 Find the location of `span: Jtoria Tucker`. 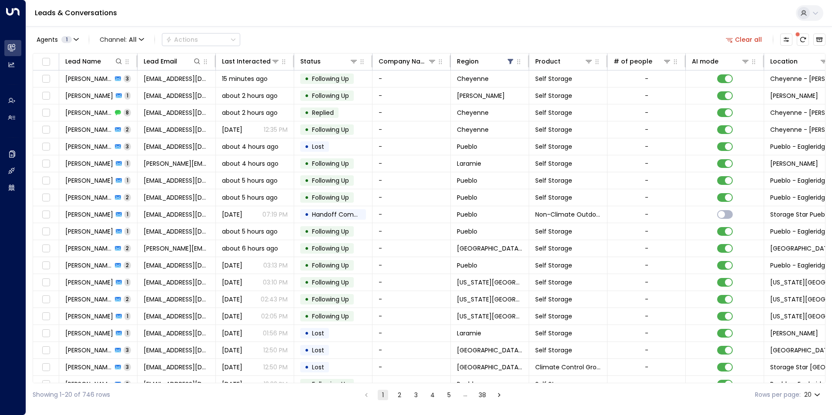

span: Jtoria Tucker is located at coordinates (89, 384).